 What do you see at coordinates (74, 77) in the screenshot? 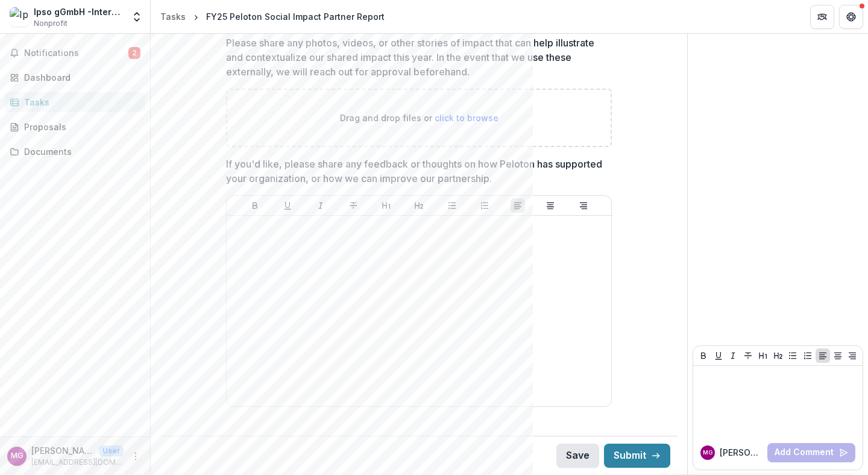
I see `a: Dashboard` at bounding box center [74, 77].